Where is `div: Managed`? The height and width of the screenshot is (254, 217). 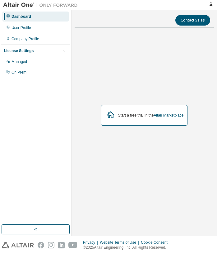 div: Managed is located at coordinates (19, 62).